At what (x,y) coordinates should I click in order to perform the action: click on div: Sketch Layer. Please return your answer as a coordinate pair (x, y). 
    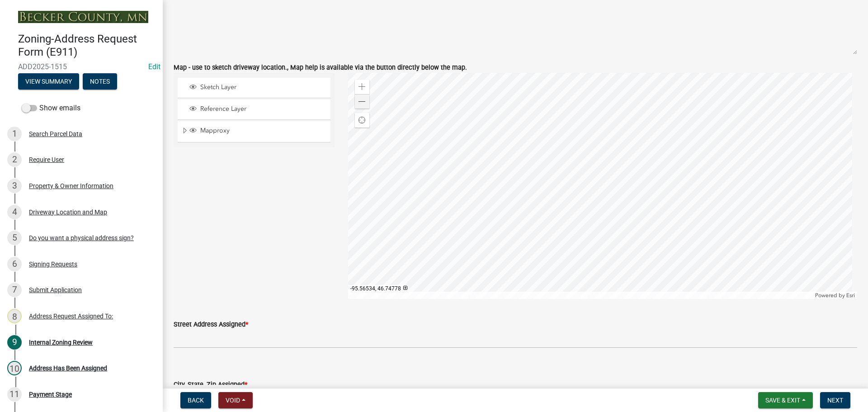
    Looking at the image, I should click on (258, 88).